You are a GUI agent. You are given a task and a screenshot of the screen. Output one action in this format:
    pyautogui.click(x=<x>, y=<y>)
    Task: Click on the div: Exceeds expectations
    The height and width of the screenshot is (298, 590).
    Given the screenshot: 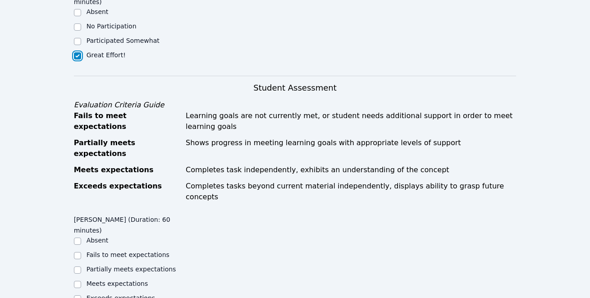 What is the action you would take?
    pyautogui.click(x=127, y=192)
    